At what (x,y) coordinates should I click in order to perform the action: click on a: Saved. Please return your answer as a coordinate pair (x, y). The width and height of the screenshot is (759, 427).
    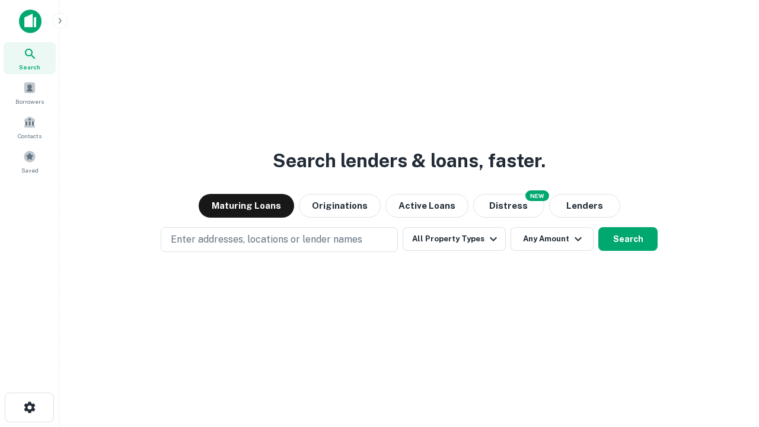
    Looking at the image, I should click on (30, 161).